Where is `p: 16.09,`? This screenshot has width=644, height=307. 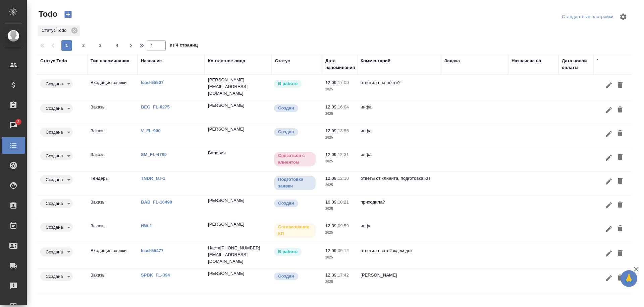
p: 16.09, is located at coordinates (331, 202).